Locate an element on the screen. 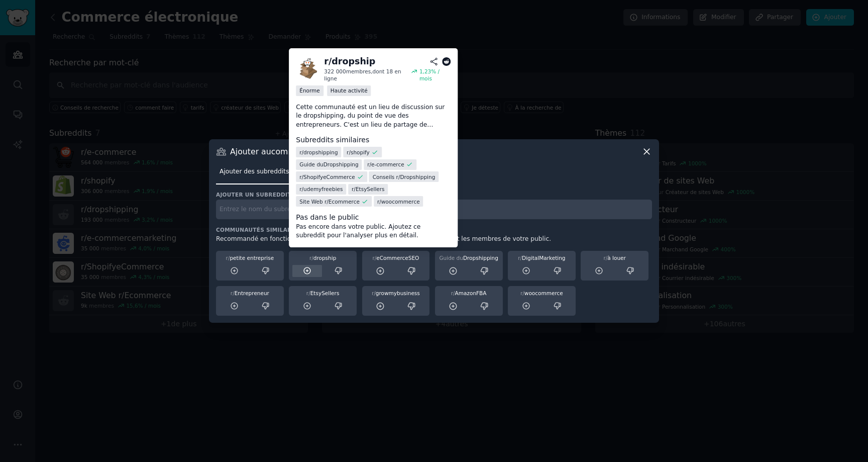 The width and height of the screenshot is (868, 462). font: Pas encore dans votre public. Ajoutez ce subreddit pour l'analyser plus en détail. is located at coordinates (358, 231).